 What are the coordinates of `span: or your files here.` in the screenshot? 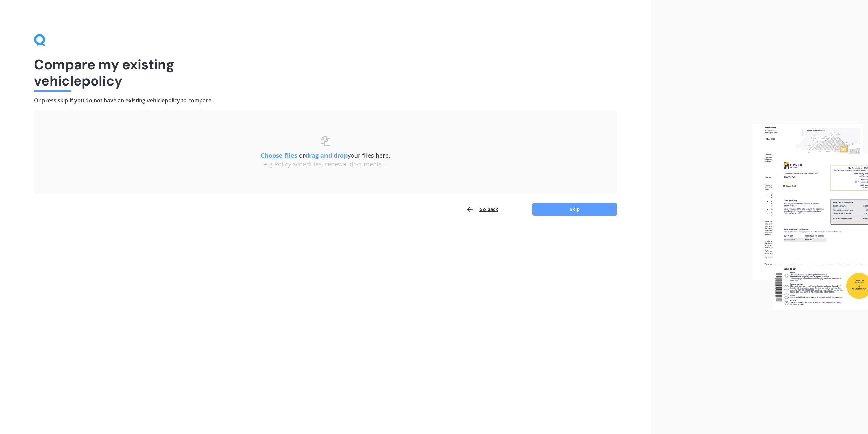 It's located at (326, 155).